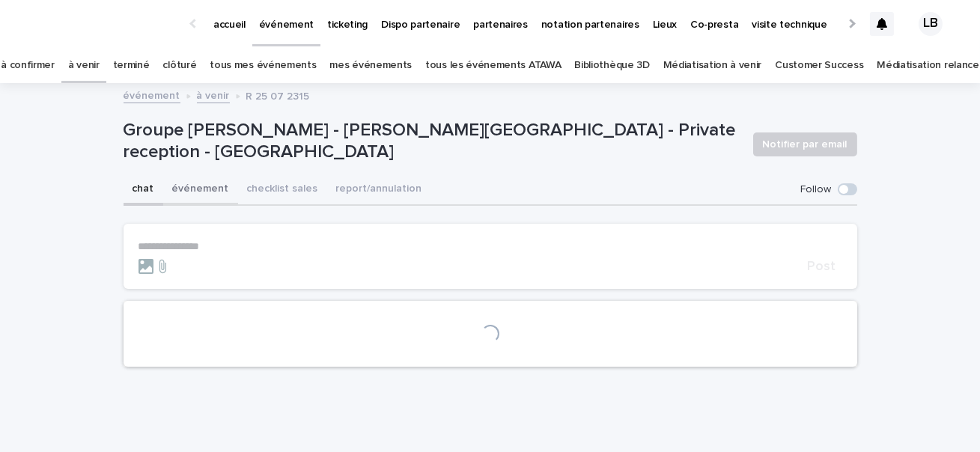 The image size is (980, 452). I want to click on button: événement, so click(200, 191).